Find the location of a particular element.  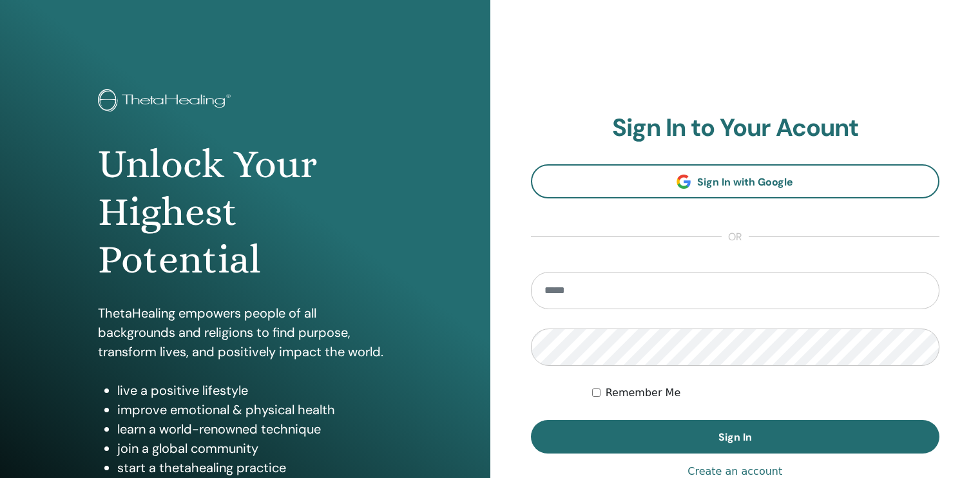

span: Sign In with Google is located at coordinates (745, 182).